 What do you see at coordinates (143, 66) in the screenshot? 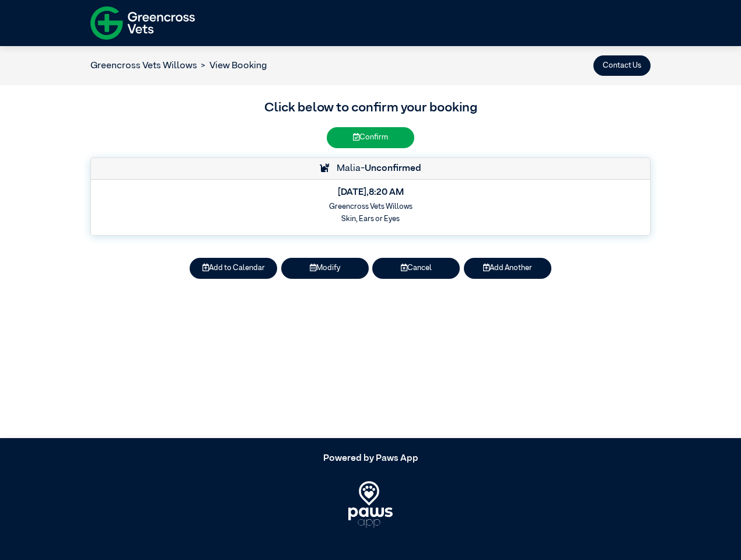
I see `a: Greencross Vets Willows` at bounding box center [143, 66].